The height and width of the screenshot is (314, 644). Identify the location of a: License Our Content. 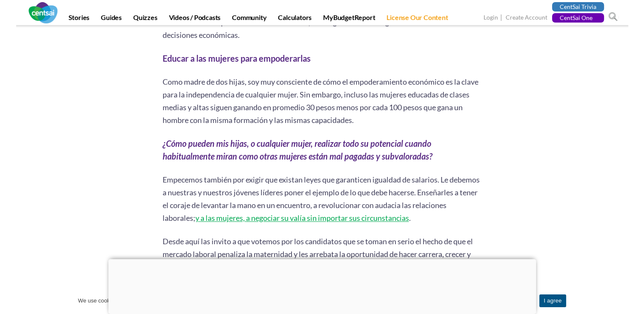
(418, 19).